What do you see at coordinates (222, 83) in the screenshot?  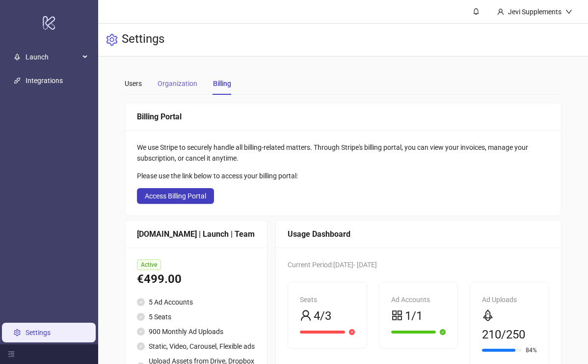 I see `div: Billing` at bounding box center [222, 83].